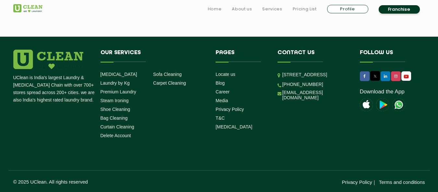 This screenshot has height=192, width=438. Describe the element at coordinates (153, 56) in the screenshot. I see `h4: Our Services` at that location.